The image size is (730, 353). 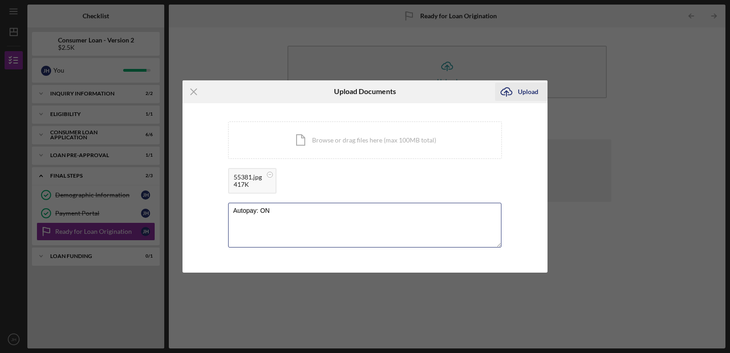 What do you see at coordinates (521, 92) in the screenshot?
I see `button: Upload` at bounding box center [521, 92].